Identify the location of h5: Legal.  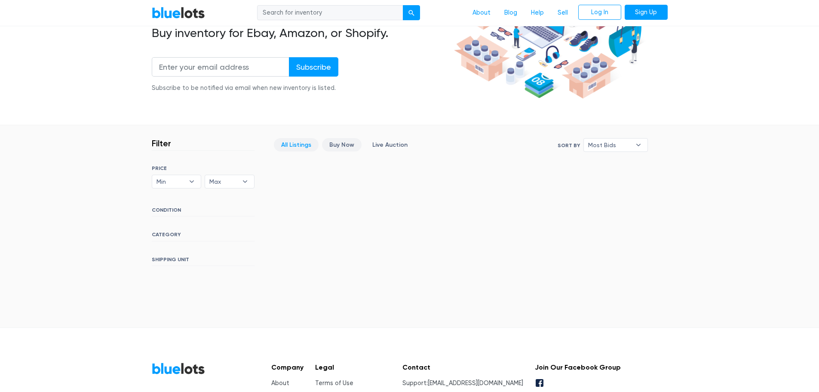
(353, 367).